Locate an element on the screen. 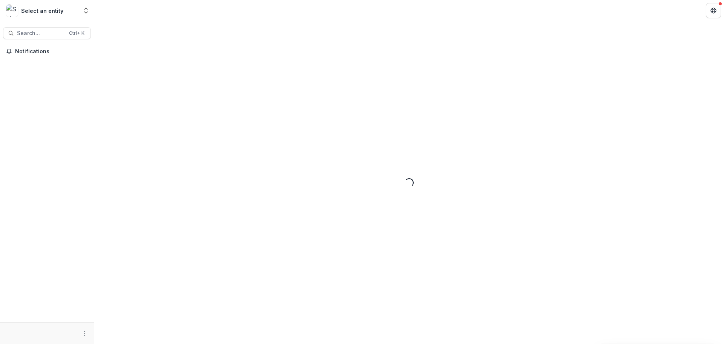 This screenshot has width=724, height=344. div: Select an entity is located at coordinates (42, 11).